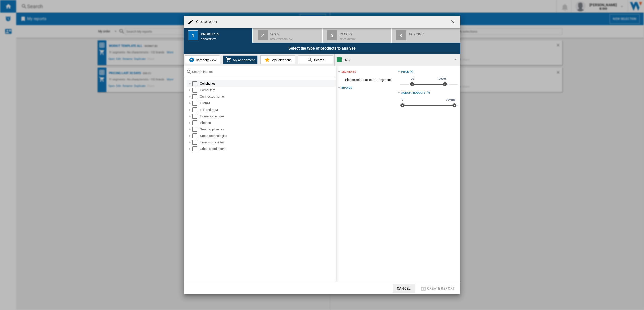 The height and width of the screenshot is (310, 644). What do you see at coordinates (426, 36) in the screenshot?
I see `button: 4 Options` at bounding box center [426, 36].